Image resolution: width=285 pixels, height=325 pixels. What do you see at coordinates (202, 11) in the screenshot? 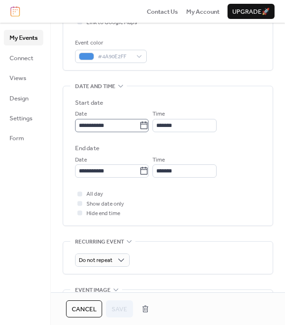
I see `a: My Account` at bounding box center [202, 11].